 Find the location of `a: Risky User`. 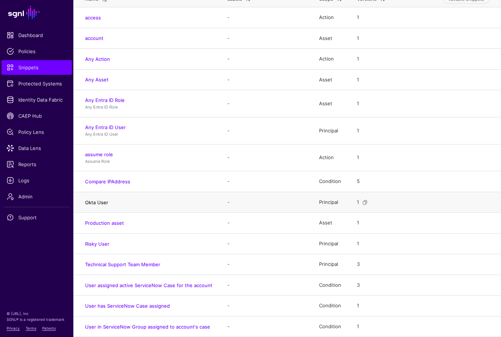

a: Risky User is located at coordinates (97, 244).